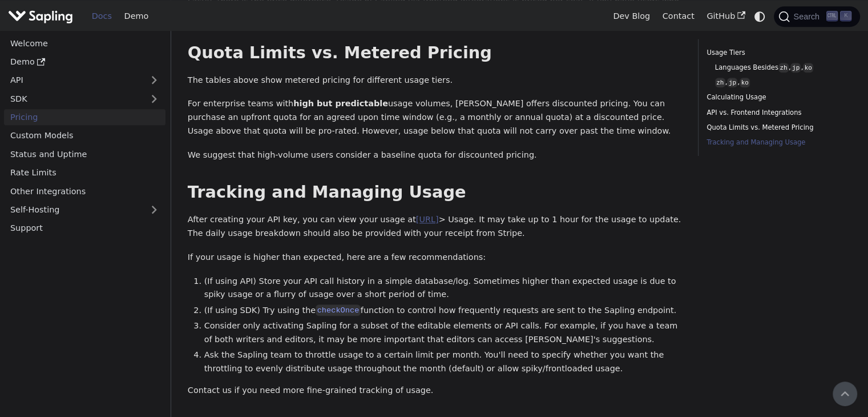 The image size is (868, 417). Describe the element at coordinates (341, 104) in the screenshot. I see `strong: high but predictable` at that location.